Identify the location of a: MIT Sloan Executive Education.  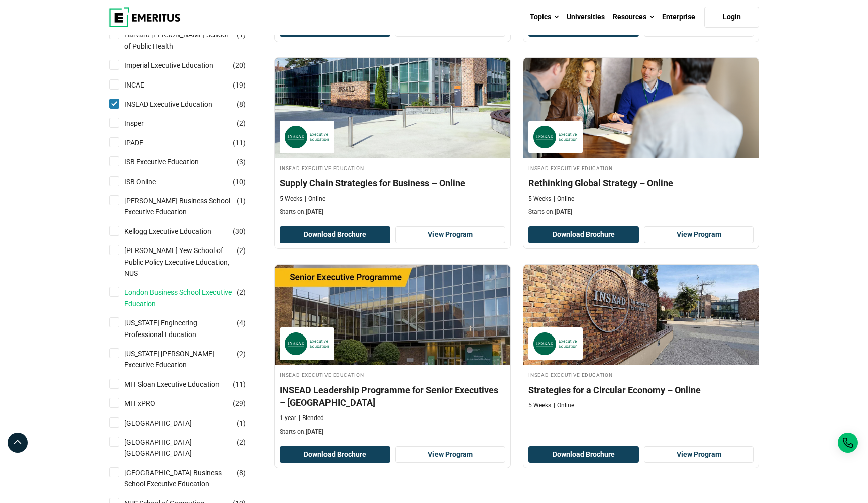
(182, 384).